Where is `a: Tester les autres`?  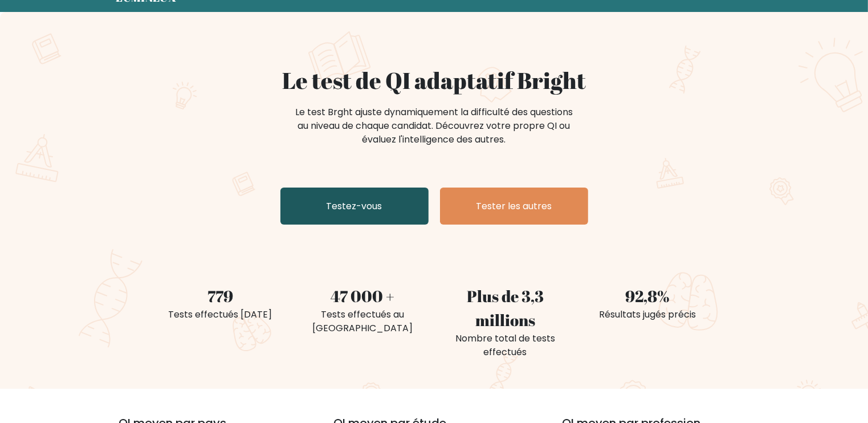 a: Tester les autres is located at coordinates (514, 206).